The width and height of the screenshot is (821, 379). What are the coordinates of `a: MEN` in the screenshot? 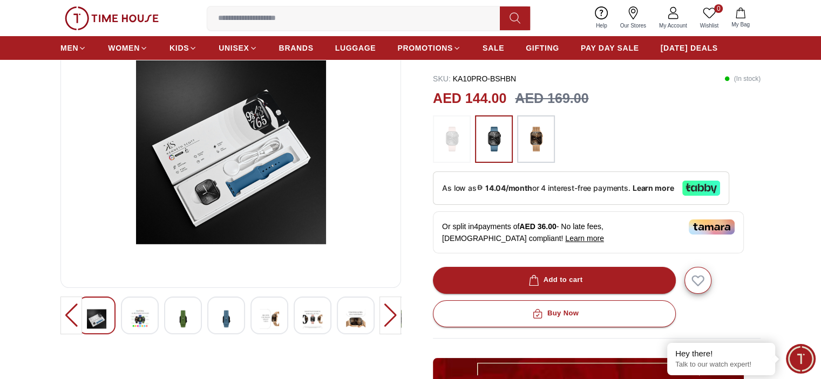 It's located at (73, 48).